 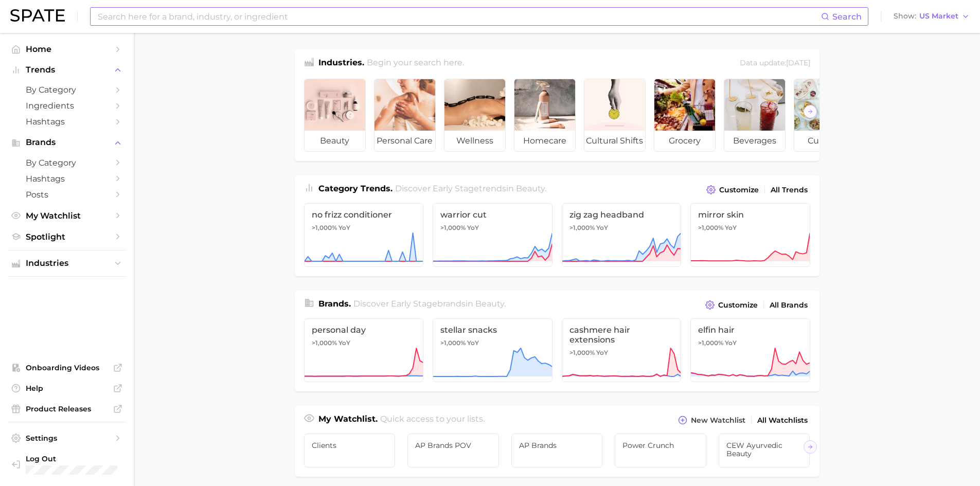 I want to click on span: Category Trends ., so click(x=355, y=188).